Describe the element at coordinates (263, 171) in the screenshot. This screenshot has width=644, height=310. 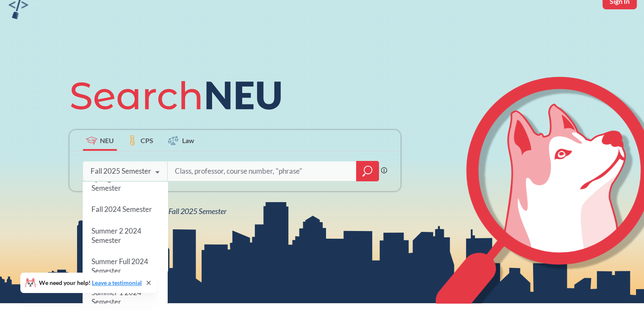
I see `input: Class, professor, course number, "phrase"` at that location.